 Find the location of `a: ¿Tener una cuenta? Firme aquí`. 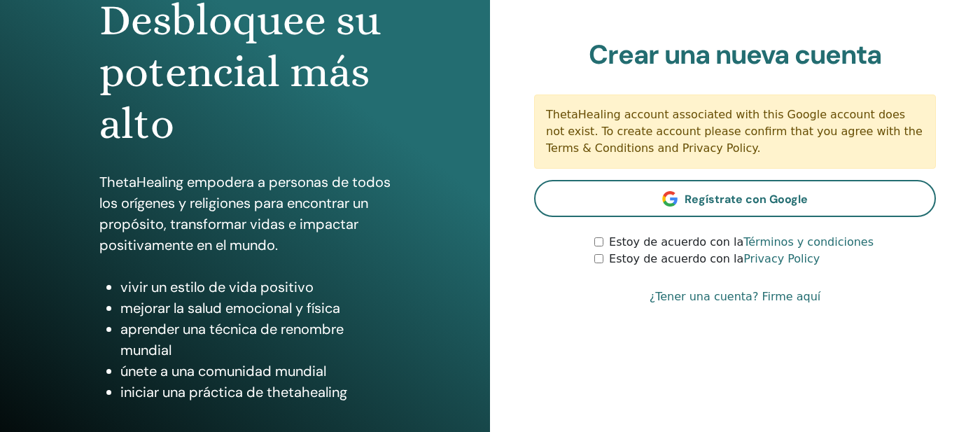

a: ¿Tener una cuenta? Firme aquí is located at coordinates (735, 297).